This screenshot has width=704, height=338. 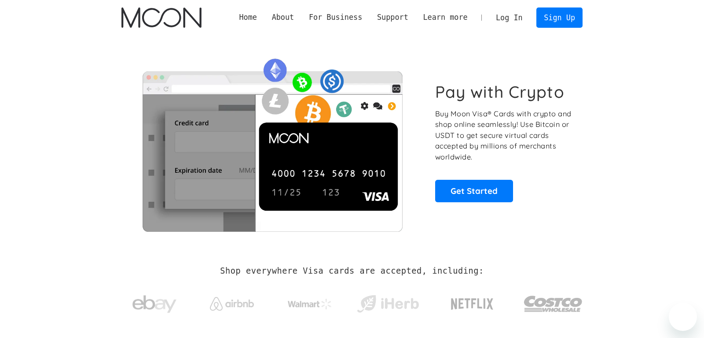 I want to click on h2: Shop everywhere Visa cards are accepted, including:, so click(x=352, y=271).